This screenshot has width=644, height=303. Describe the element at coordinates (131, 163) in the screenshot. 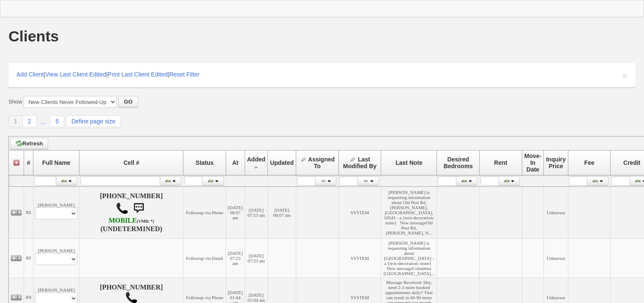

I see `span: Cell #` at that location.